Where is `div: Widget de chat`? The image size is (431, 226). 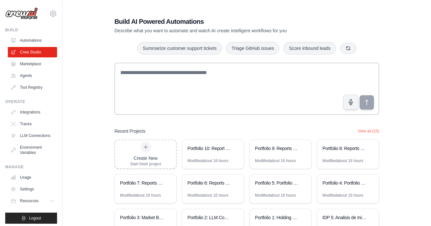
div: Widget de chat is located at coordinates (414, 210).